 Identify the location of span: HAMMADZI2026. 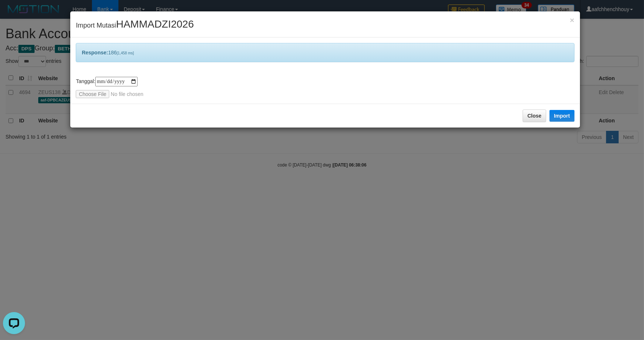
(155, 24).